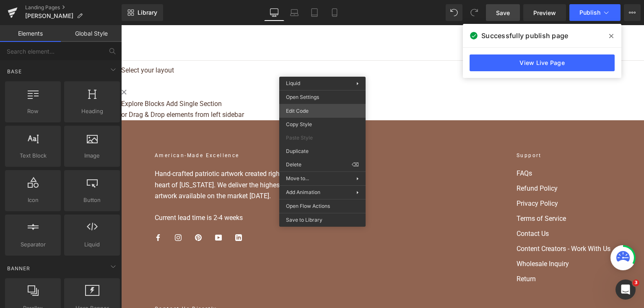 This screenshot has height=308, width=644. What do you see at coordinates (118, 212) in the screenshot?
I see `a: LinkedIn` at bounding box center [118, 212].